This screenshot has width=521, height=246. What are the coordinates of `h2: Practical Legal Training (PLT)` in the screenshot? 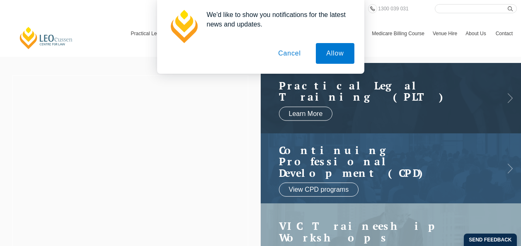 It's located at (383, 91).